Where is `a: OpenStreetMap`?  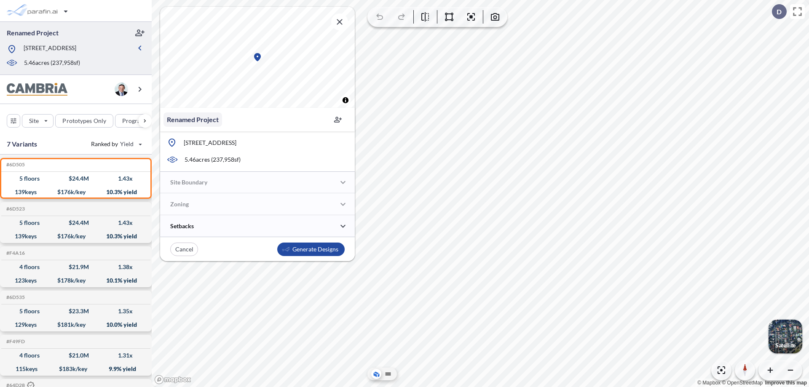 a: OpenStreetMap is located at coordinates (742, 383).